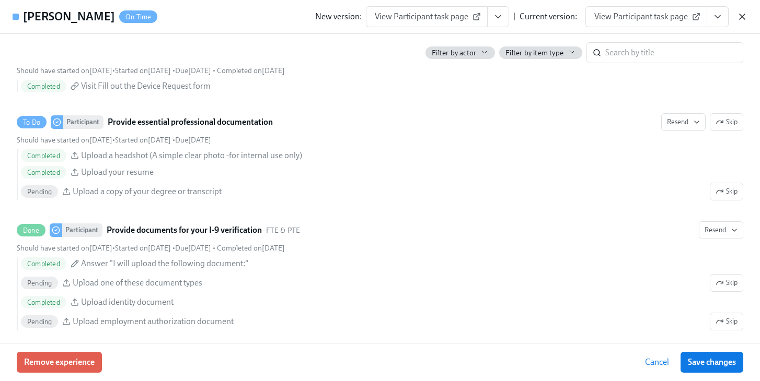 The image size is (760, 381). What do you see at coordinates (454, 53) in the screenshot?
I see `span: Filter by actor` at bounding box center [454, 53].